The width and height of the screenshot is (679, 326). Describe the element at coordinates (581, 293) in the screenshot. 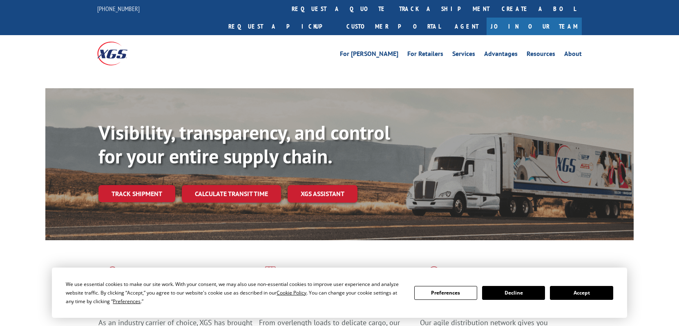

I see `button: Accept` at that location.